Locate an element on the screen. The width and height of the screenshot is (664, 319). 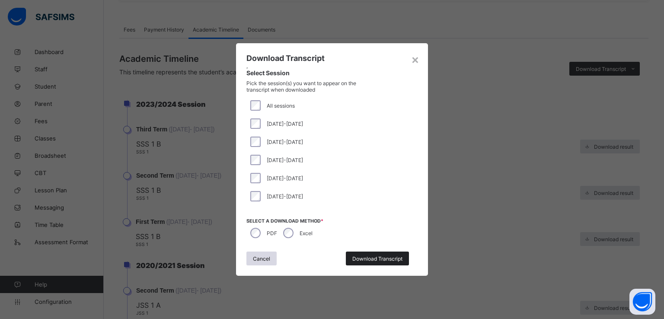
span: Select Session is located at coordinates (329, 73).